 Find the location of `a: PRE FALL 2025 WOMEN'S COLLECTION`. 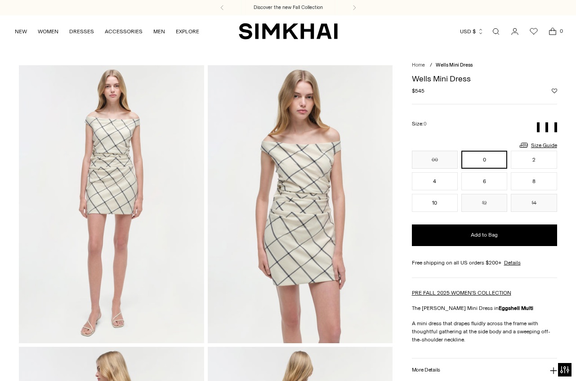

a: PRE FALL 2025 WOMEN'S COLLECTION is located at coordinates (461, 293).